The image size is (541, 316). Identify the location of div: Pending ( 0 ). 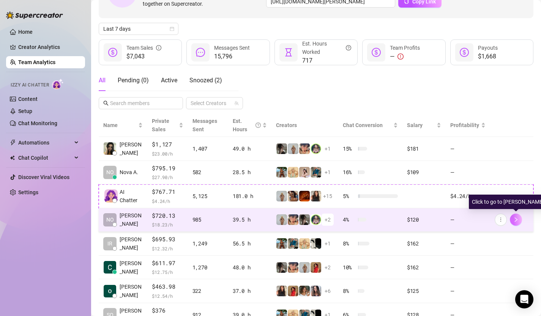
(133, 81).